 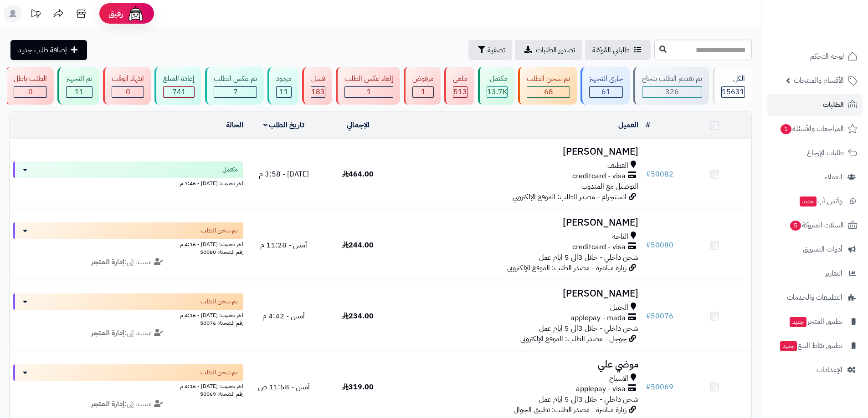 I want to click on div: الكل, so click(x=733, y=79).